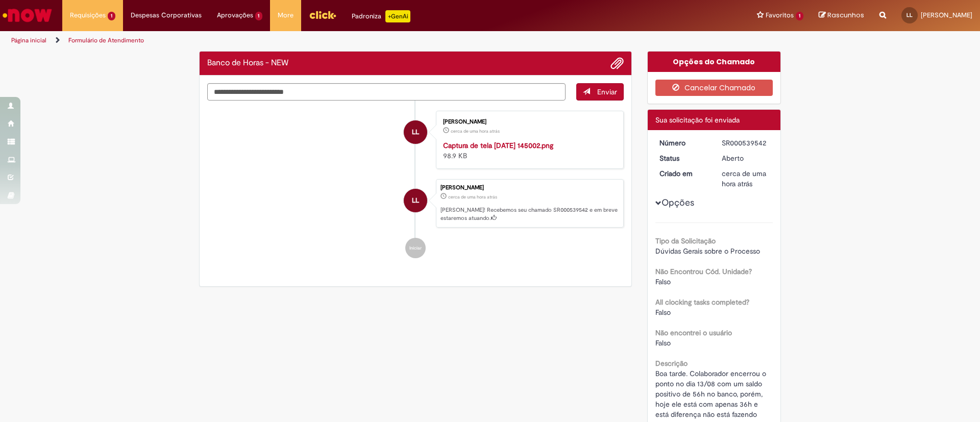 Image resolution: width=980 pixels, height=422 pixels. I want to click on dt: Criado em, so click(684, 174).